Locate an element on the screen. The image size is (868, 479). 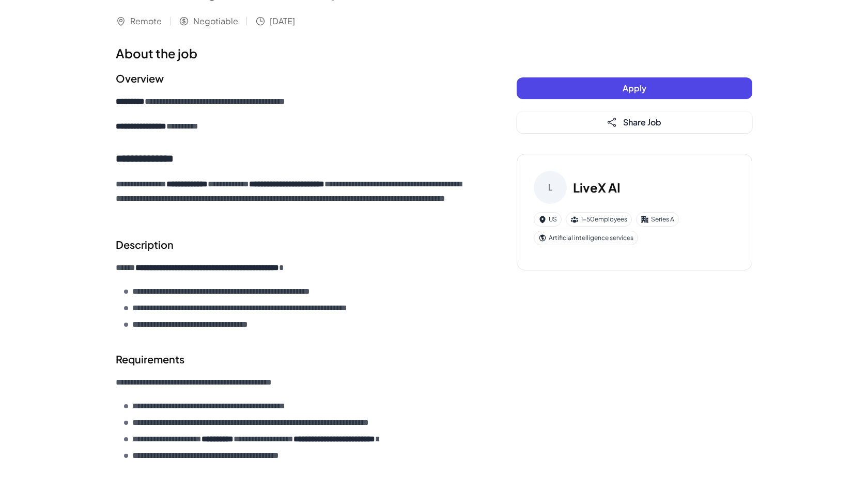
button: Apply is located at coordinates (635, 88).